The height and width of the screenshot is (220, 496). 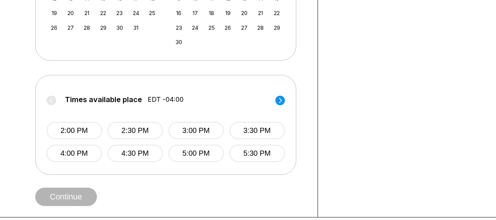 What do you see at coordinates (119, 28) in the screenshot?
I see `div: Choose Thursday, October 30th, 2025` at bounding box center [119, 28].